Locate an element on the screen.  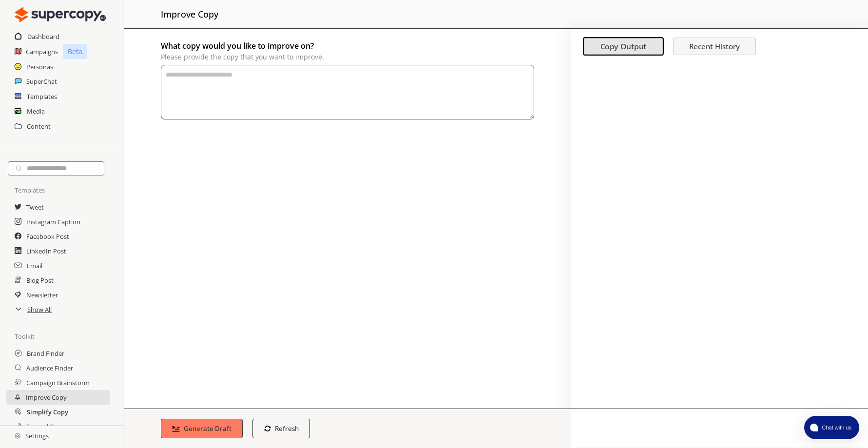
span: Chat with us is located at coordinates (835, 428).